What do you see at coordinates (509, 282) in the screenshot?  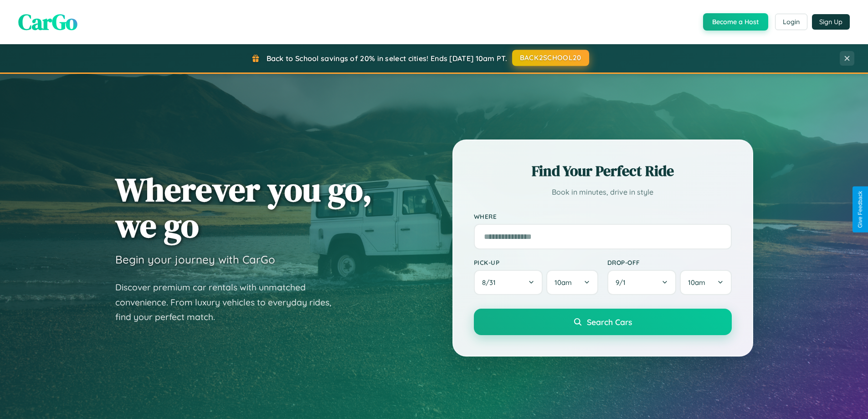 I see `button: 8/31` at bounding box center [509, 282].